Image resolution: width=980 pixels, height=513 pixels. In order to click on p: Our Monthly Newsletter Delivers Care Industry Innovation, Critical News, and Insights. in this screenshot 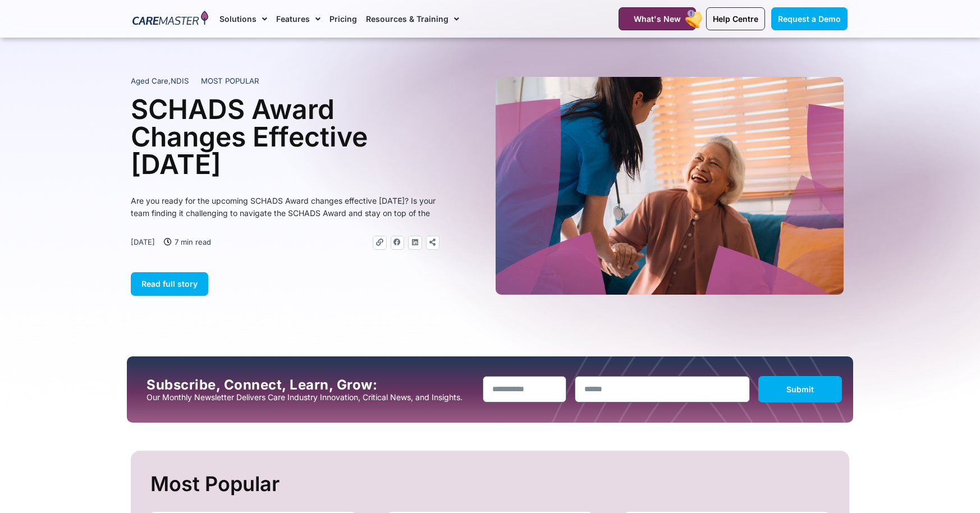, I will do `click(311, 397)`.